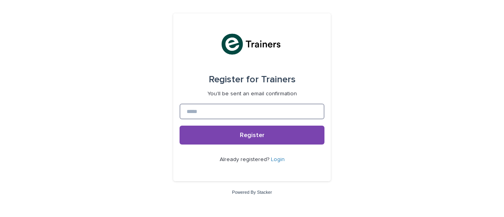  What do you see at coordinates (252, 135) in the screenshot?
I see `span: Register` at bounding box center [252, 135].